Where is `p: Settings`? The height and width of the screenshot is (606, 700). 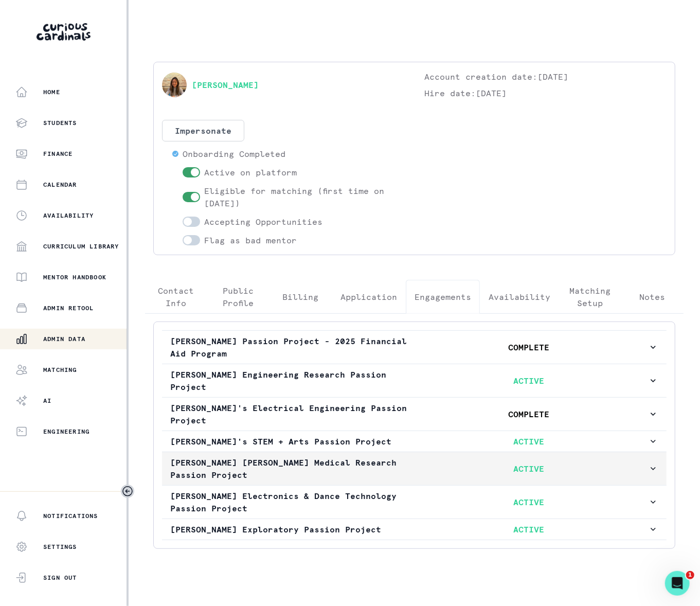 p: Settings is located at coordinates (60, 547).